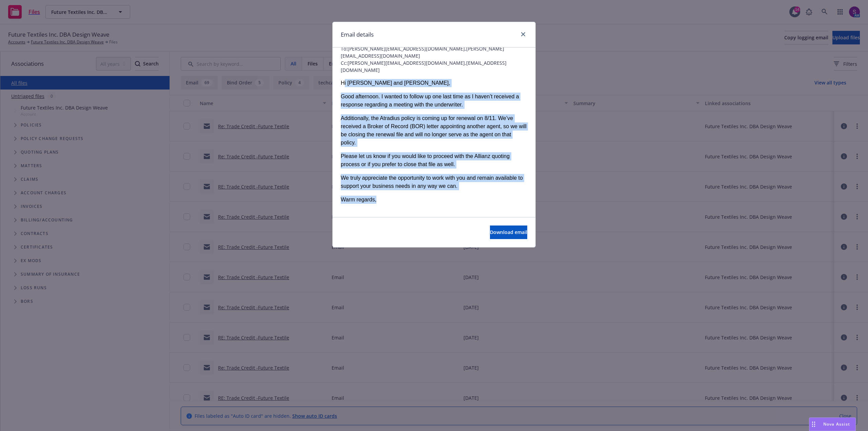 The height and width of the screenshot is (431, 868). Describe the element at coordinates (357, 35) in the screenshot. I see `h1: Email details` at that location.